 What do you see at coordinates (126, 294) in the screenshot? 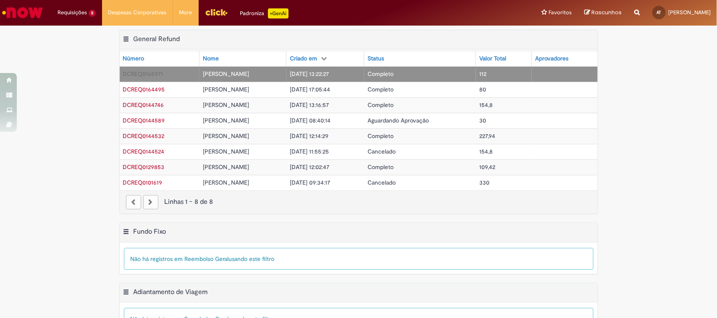
I see `button: Adiantamento de Viagem Menu de contexto` at bounding box center [126, 294].